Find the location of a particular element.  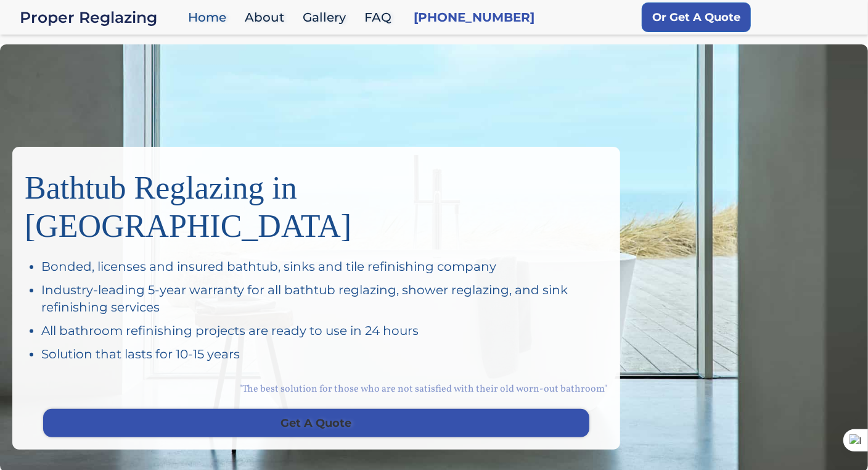

a: home is located at coordinates (100, 17).